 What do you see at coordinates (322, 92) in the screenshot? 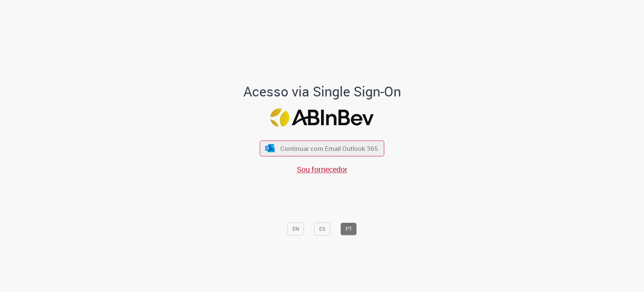
I see `h1: Acesso via Single Sign-On` at bounding box center [322, 92].